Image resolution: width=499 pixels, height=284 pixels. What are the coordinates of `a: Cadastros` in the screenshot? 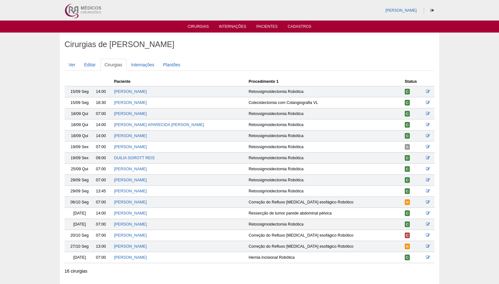 It's located at (300, 28).